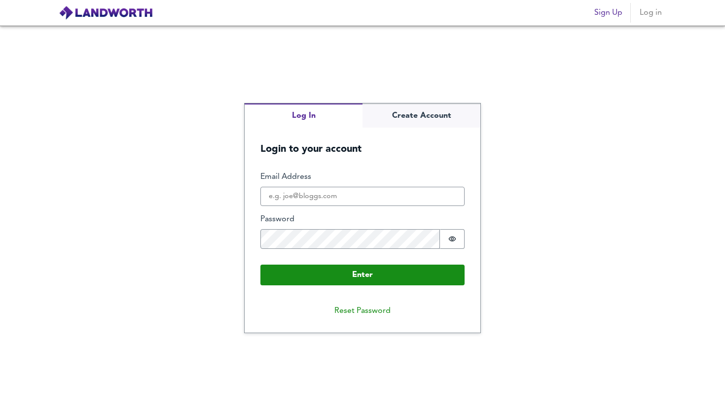  Describe the element at coordinates (608, 13) in the screenshot. I see `button: Sign Up` at that location.